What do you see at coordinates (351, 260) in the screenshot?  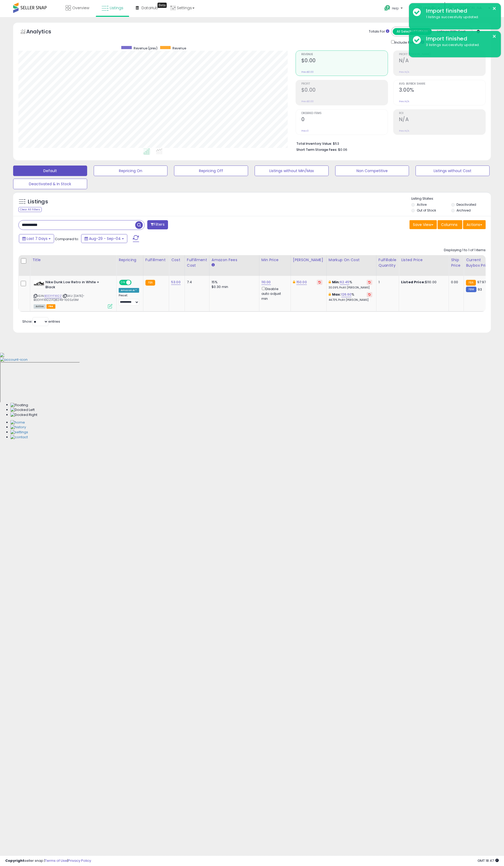 I see `div: Markup on Cost` at bounding box center [351, 260].